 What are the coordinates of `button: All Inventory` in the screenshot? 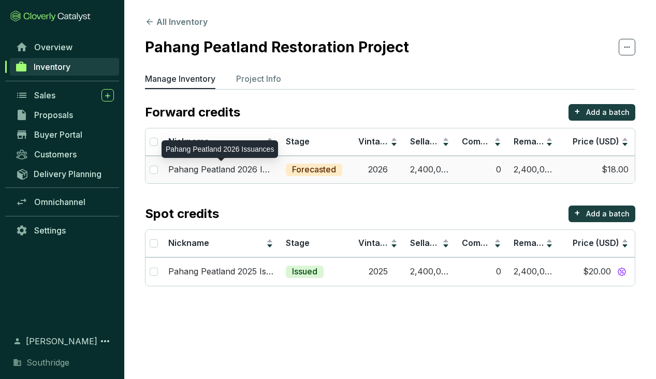 It's located at (176, 22).